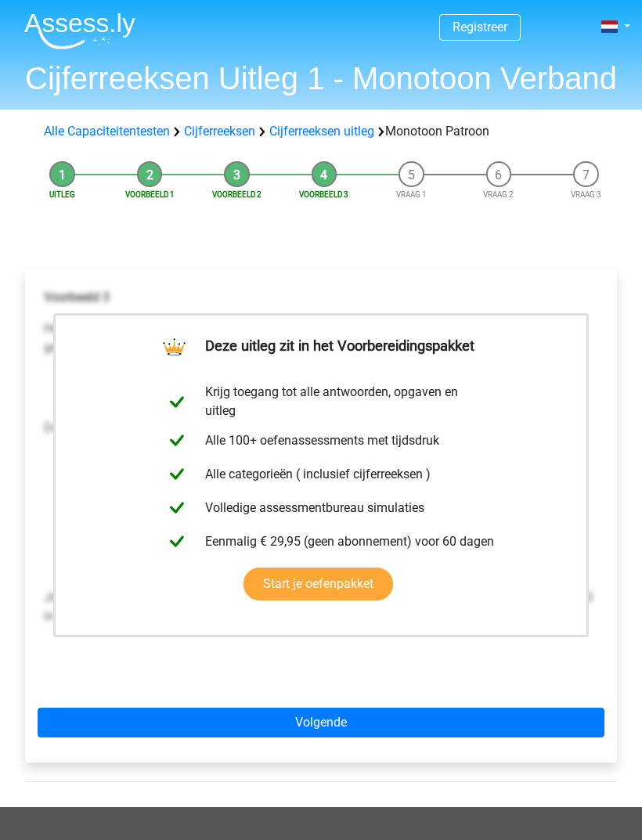  What do you see at coordinates (321, 722) in the screenshot?
I see `a: Volgende` at bounding box center [321, 722].